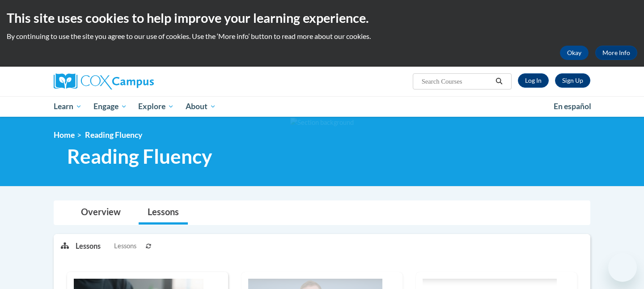 The image size is (644, 289). What do you see at coordinates (100, 212) in the screenshot?
I see `a: Overview` at bounding box center [100, 212].